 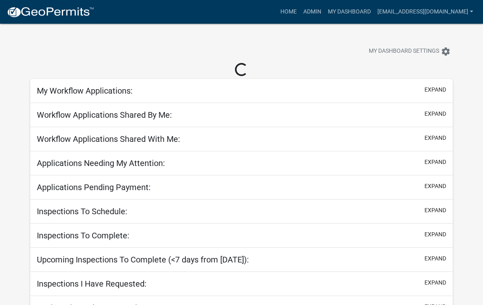 What do you see at coordinates (92, 284) in the screenshot?
I see `h5: Inspections I Have Requested:` at bounding box center [92, 284].